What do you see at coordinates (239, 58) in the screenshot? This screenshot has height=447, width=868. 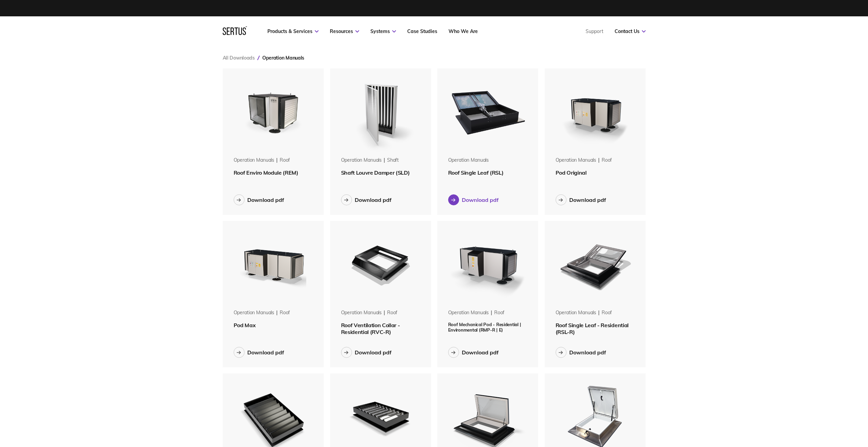 I see `a: All Downloads` at bounding box center [239, 58].